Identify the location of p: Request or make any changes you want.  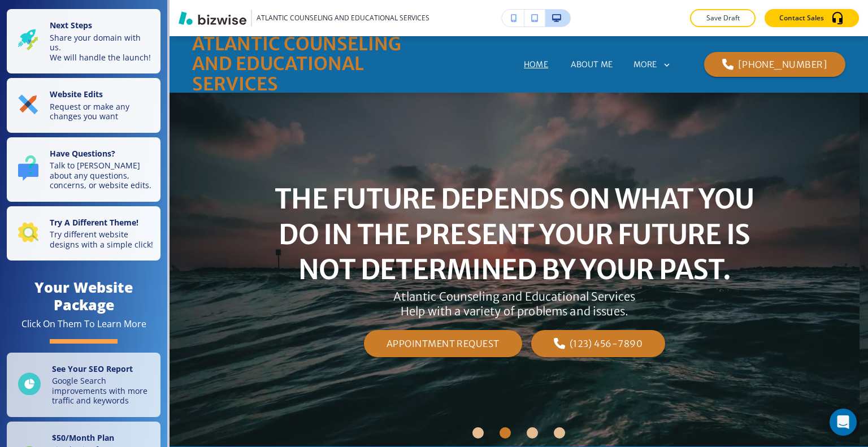
(102, 111).